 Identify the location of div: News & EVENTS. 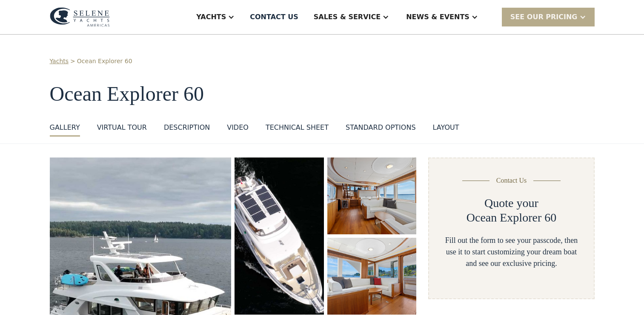
(438, 17).